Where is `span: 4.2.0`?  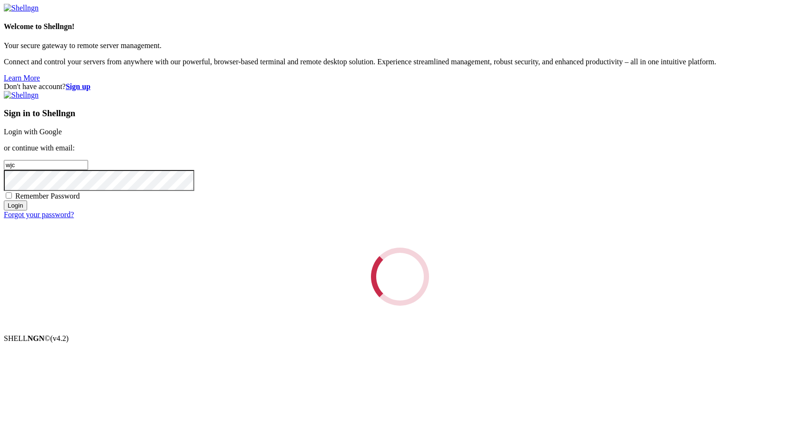
span: 4.2.0 is located at coordinates (60, 338).